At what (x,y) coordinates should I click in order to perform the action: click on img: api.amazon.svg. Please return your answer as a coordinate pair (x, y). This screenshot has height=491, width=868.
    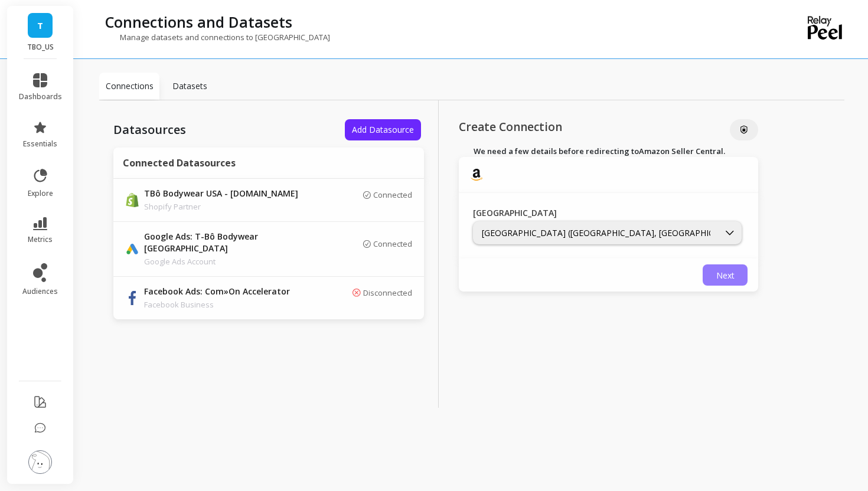
    Looking at the image, I should click on (476, 175).